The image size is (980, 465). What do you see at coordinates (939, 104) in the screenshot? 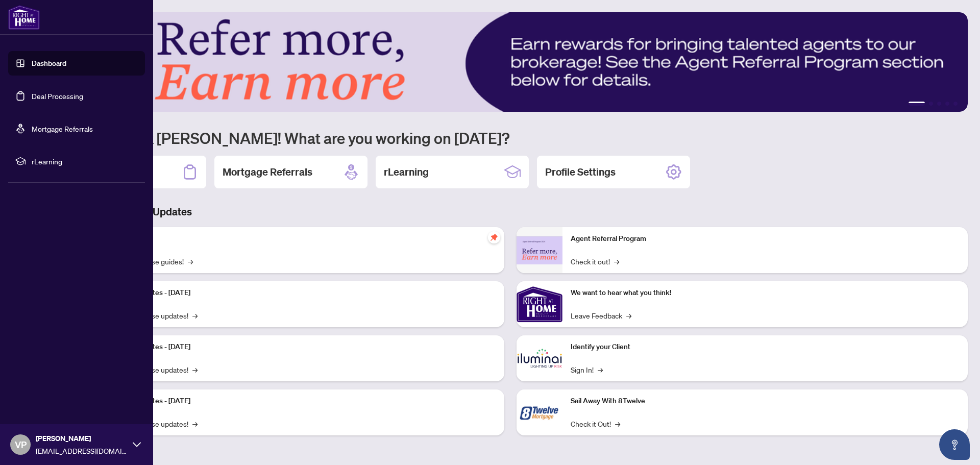
I see `button: 3` at bounding box center [939, 104].